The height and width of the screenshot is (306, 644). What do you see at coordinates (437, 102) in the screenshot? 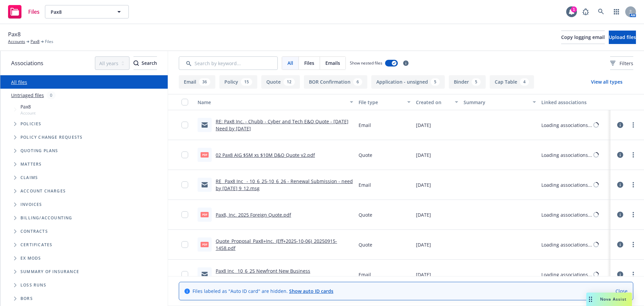
I see `button: Created on` at bounding box center [437, 102].